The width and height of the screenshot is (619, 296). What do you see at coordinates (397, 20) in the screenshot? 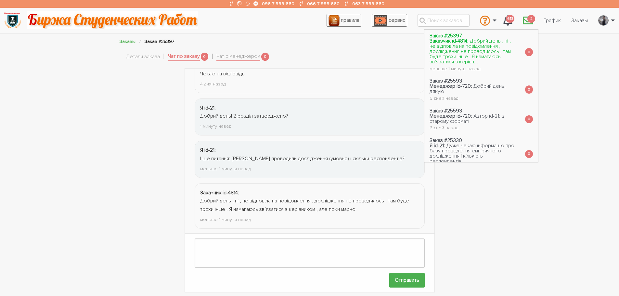
I see `span: сервис` at bounding box center [397, 20].